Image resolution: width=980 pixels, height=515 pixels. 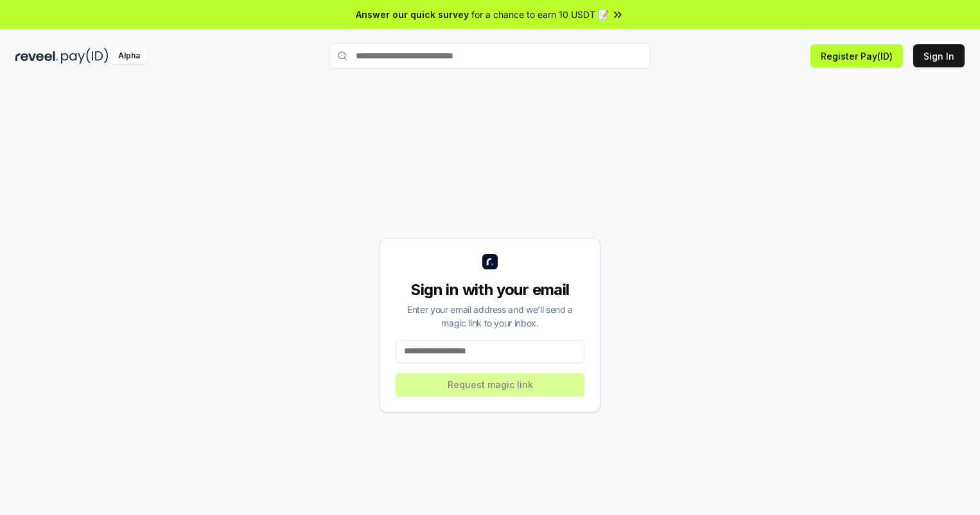 What do you see at coordinates (412, 14) in the screenshot?
I see `span: Answer our quick survey` at bounding box center [412, 14].